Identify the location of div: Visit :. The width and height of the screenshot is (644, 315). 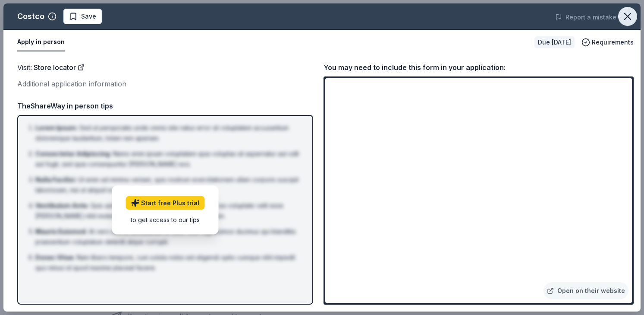
(165, 68).